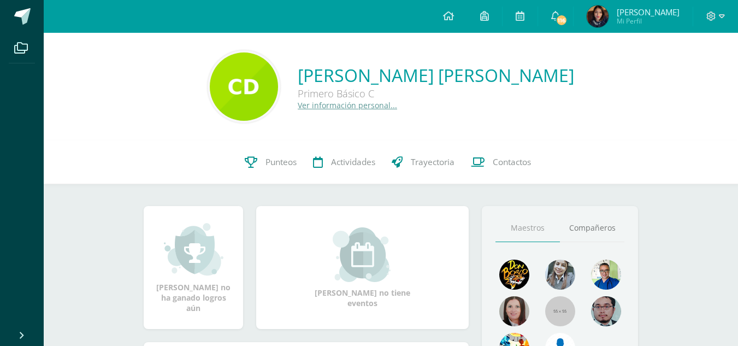 The image size is (738, 346). I want to click on span: Punteos, so click(281, 162).